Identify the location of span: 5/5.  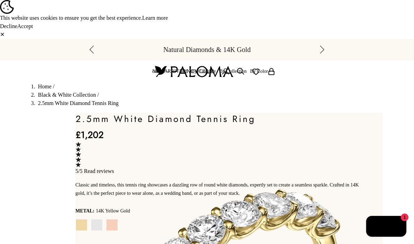
(79, 171).